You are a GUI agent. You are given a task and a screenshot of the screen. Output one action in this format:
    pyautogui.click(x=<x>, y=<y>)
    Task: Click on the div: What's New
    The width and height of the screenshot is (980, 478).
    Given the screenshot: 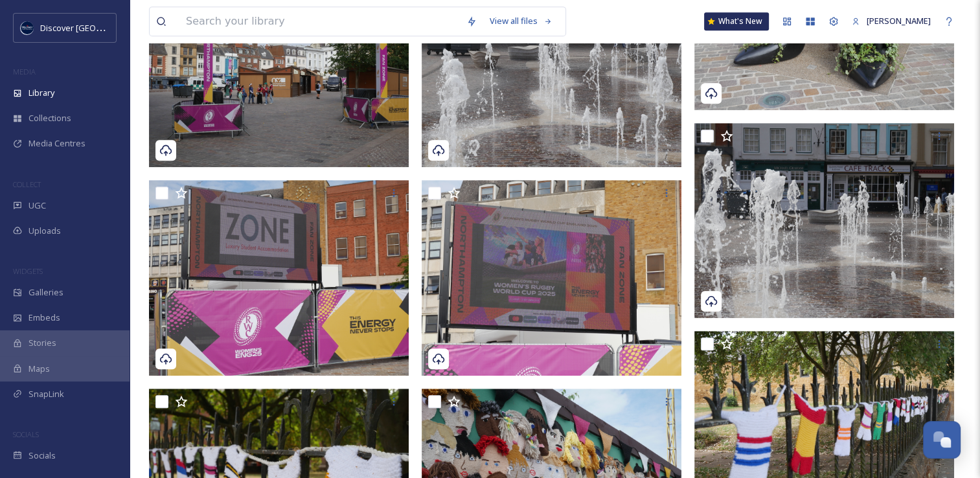 What is the action you would take?
    pyautogui.click(x=737, y=22)
    